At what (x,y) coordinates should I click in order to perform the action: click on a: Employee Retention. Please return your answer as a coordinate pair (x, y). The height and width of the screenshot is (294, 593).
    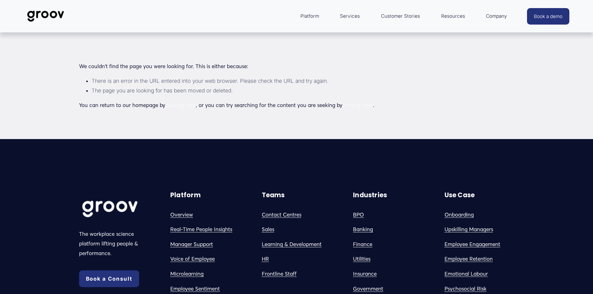
    Looking at the image, I should click on (468, 259).